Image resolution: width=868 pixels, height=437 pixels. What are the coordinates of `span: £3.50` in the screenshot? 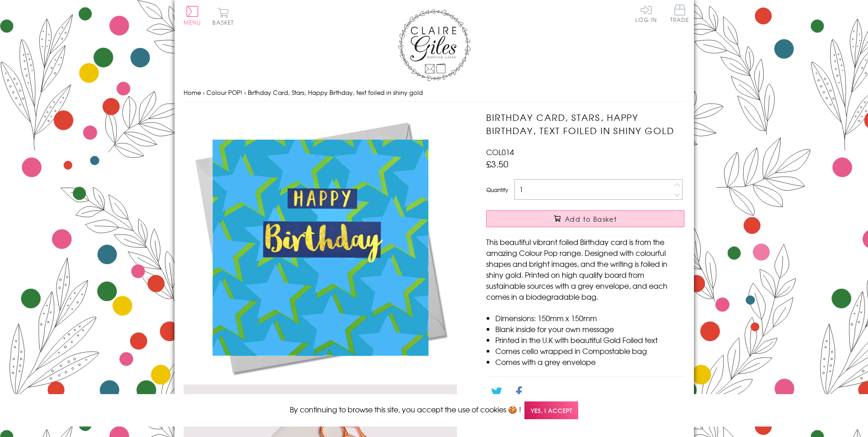 It's located at (497, 164).